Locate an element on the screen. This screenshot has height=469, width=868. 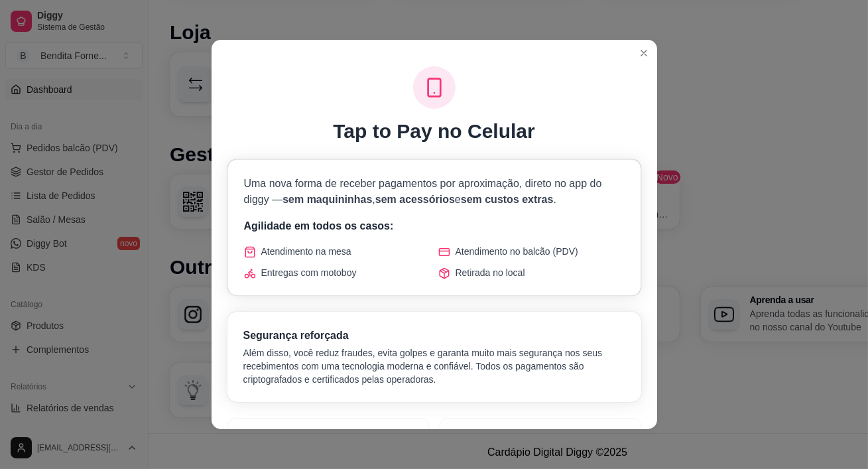
p: Uma nova forma de receber pagamentos por aproximação, direto no app do diggy — , e . is located at coordinates (434, 192).